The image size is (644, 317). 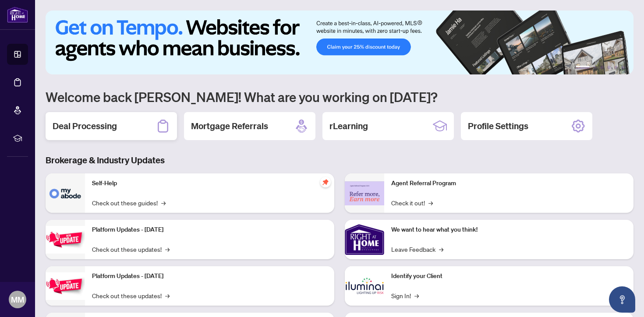 What do you see at coordinates (229, 126) in the screenshot?
I see `h2: Mortgage Referrals` at bounding box center [229, 126].